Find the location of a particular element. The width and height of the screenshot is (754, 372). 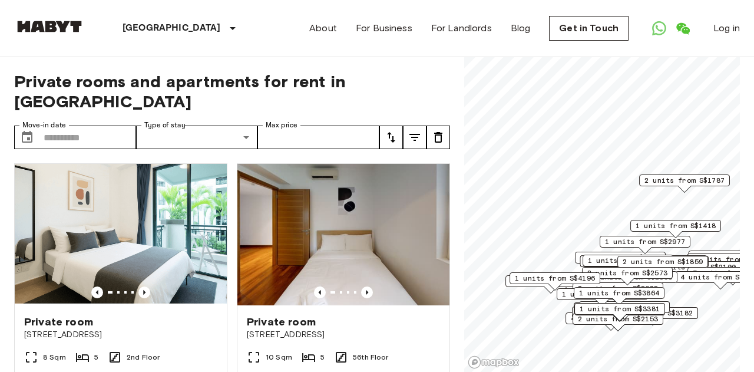

span: 1 units from S$3864 is located at coordinates (619, 293).